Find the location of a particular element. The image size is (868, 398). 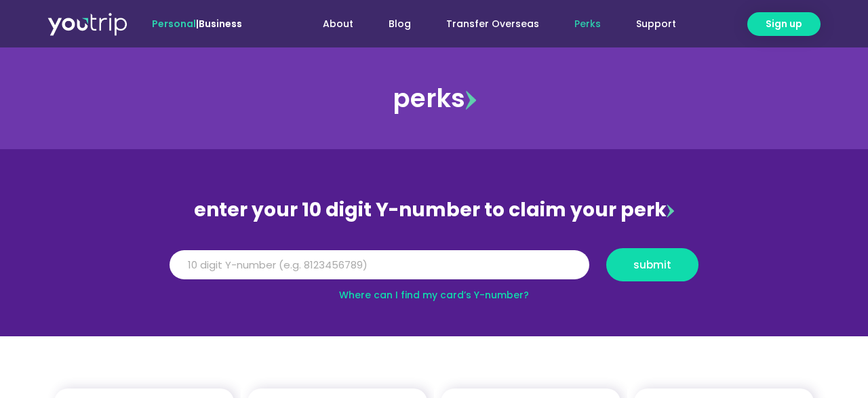

a: Transfer Overseas is located at coordinates (493, 23).